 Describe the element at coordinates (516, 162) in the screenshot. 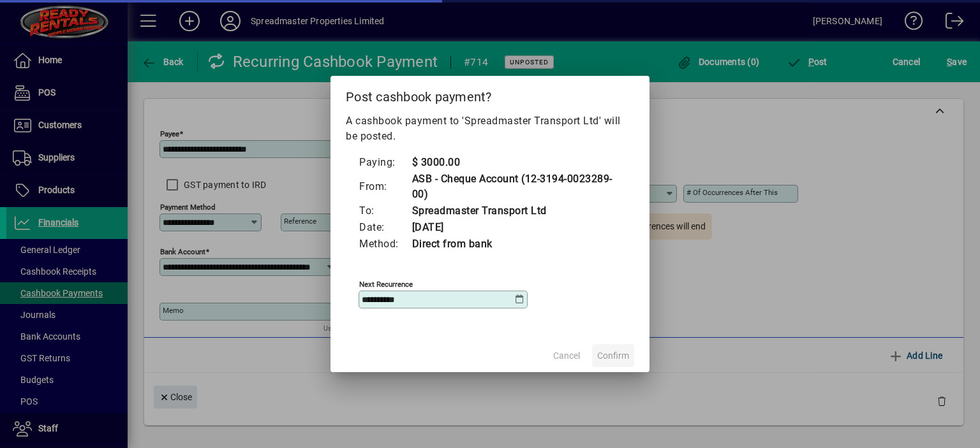

I see `td: $ 3000.00` at that location.